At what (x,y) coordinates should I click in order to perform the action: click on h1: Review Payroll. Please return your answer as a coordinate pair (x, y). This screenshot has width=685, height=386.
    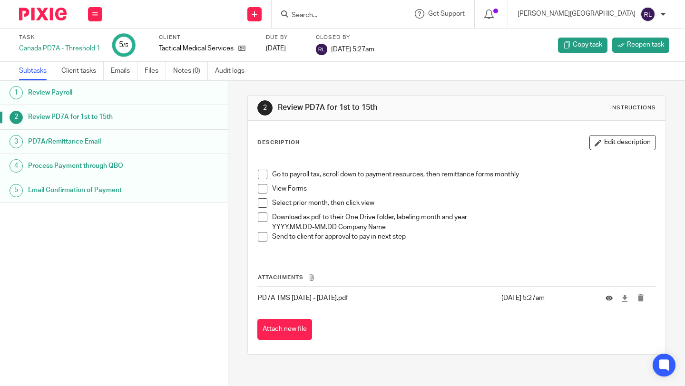
    Looking at the image, I should click on (91, 93).